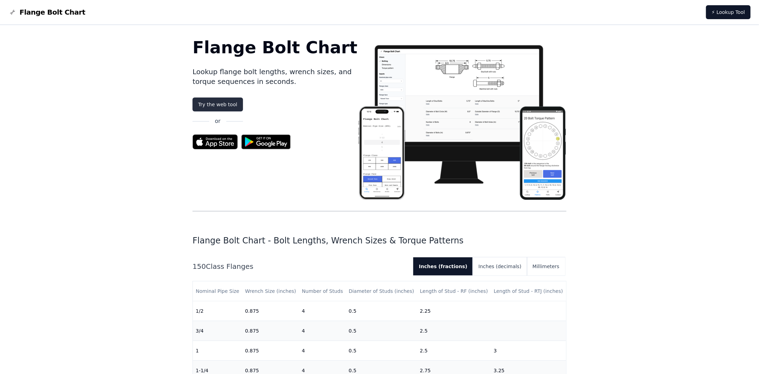 This screenshot has height=374, width=759. What do you see at coordinates (218, 350) in the screenshot?
I see `td: 1` at bounding box center [218, 350].